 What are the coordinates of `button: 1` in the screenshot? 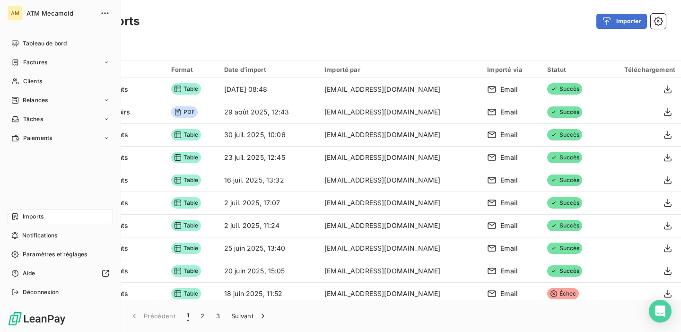 It's located at (188, 316).